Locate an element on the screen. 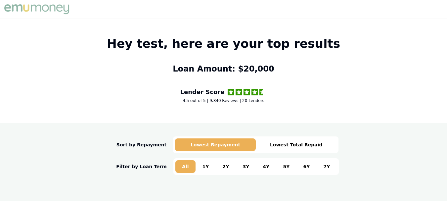 The height and width of the screenshot is (201, 447). div: 4 Y is located at coordinates (266, 166).